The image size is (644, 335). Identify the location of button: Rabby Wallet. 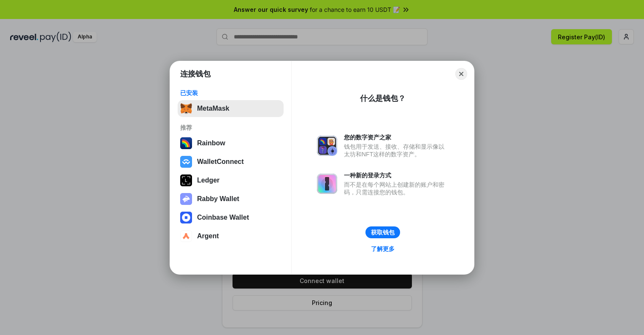
(230, 199).